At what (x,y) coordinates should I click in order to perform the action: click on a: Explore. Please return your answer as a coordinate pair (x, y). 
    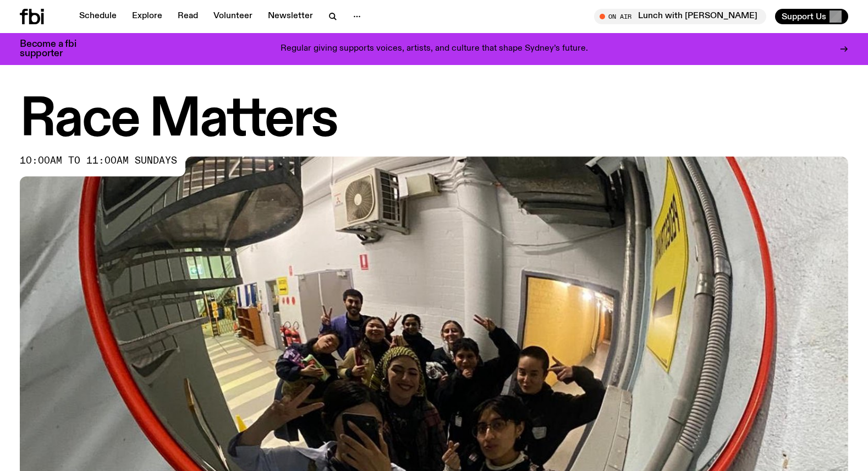
    Looking at the image, I should click on (147, 17).